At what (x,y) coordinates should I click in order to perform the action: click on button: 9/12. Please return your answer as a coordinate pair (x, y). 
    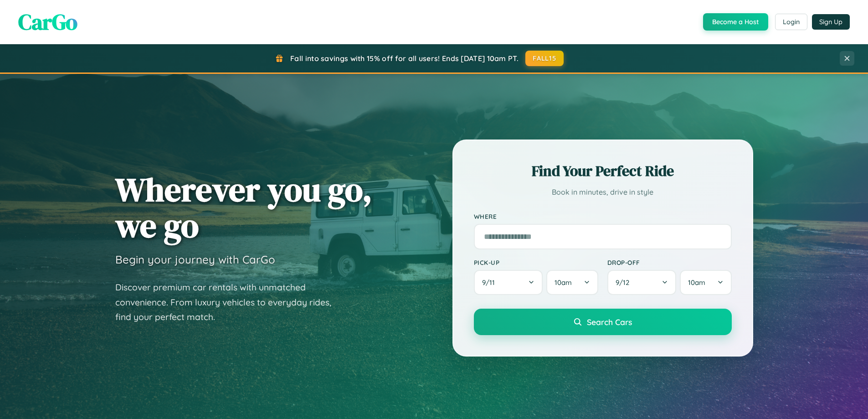
    Looking at the image, I should click on (642, 282).